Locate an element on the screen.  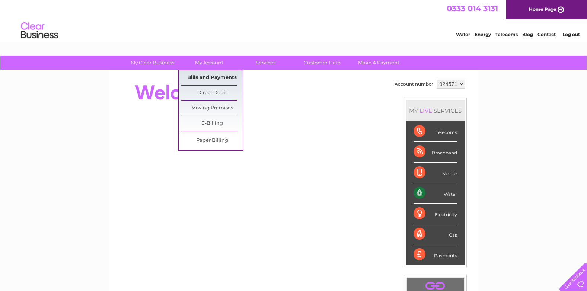
a: Moving Premises is located at coordinates (212, 108).